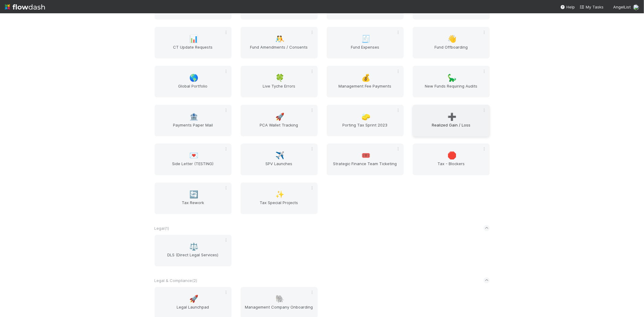 This screenshot has width=644, height=317. What do you see at coordinates (592, 7) in the screenshot?
I see `a: My Tasks` at bounding box center [592, 7].